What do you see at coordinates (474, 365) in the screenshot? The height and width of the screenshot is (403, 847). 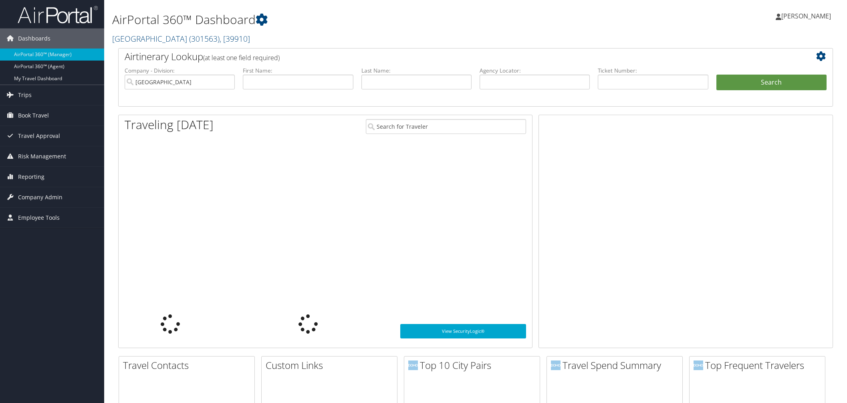 I see `h2: Top 10 City Pairs` at bounding box center [474, 365].